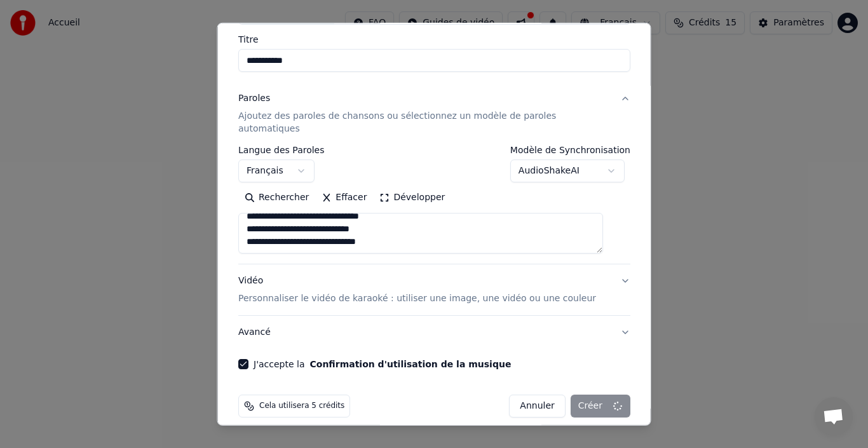 The image size is (868, 448). What do you see at coordinates (302, 406) in the screenshot?
I see `span: Cela utilisera 5 crédits` at bounding box center [302, 406].